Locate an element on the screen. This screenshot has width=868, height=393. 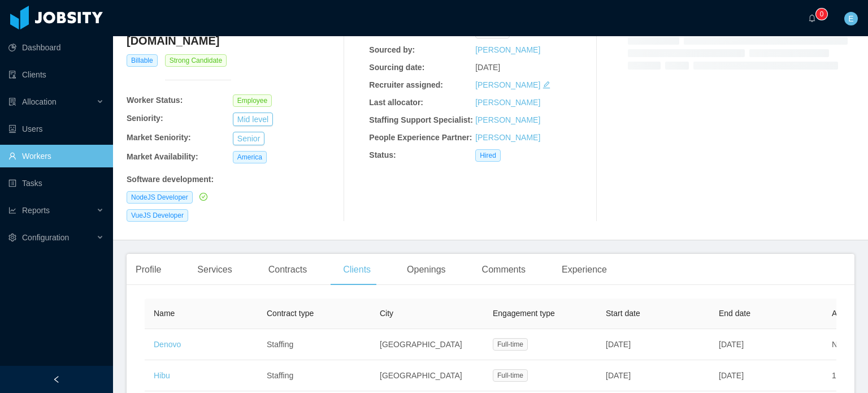
a: icon: userWorkers is located at coordinates (56, 156).